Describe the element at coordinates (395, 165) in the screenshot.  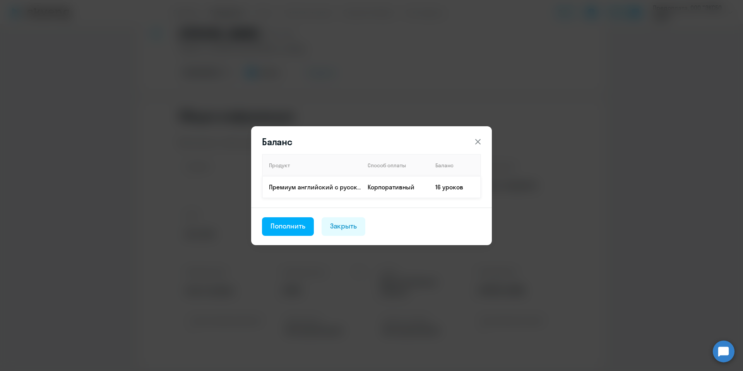
I see `th: Способ оплаты` at that location.